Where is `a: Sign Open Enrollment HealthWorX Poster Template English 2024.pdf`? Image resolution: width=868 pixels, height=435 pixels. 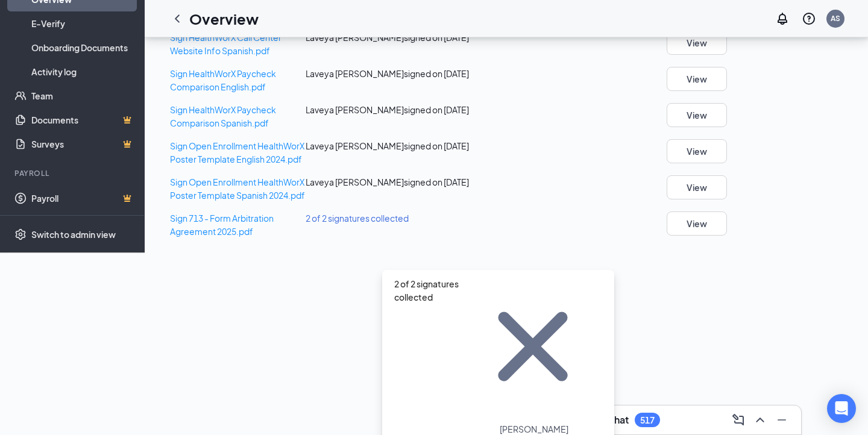 a: Sign Open Enrollment HealthWorX Poster Template English 2024.pdf is located at coordinates (237, 152).